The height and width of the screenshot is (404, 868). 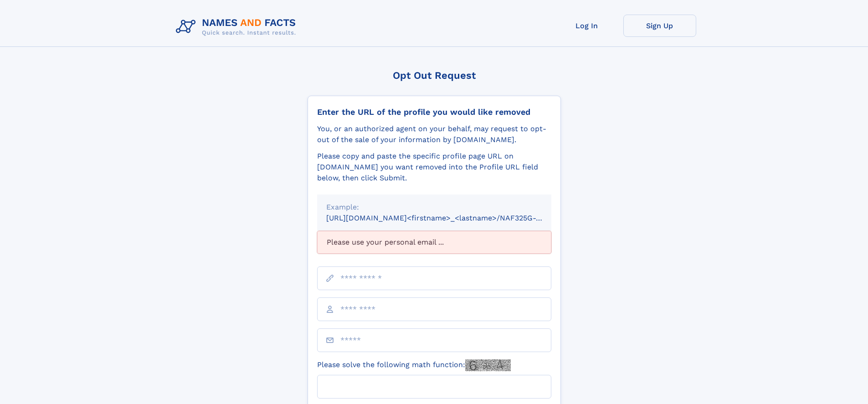 I want to click on div: Opt Out Request, so click(x=434, y=75).